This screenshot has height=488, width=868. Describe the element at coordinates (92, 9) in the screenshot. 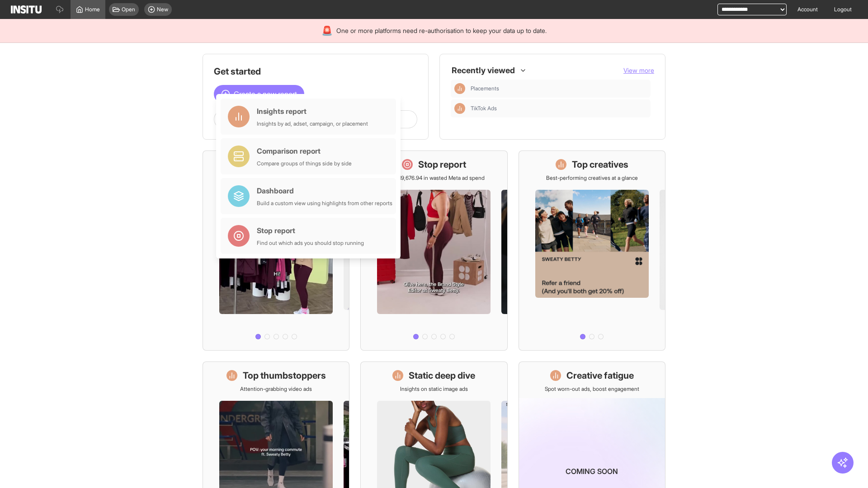

I see `span: Home` at that location.